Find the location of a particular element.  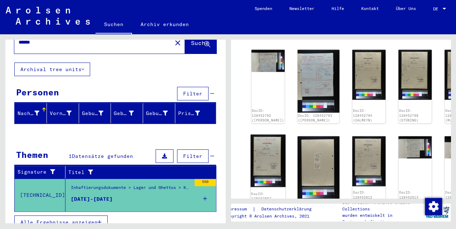

img: Arolsen_neg.svg is located at coordinates (48, 16).